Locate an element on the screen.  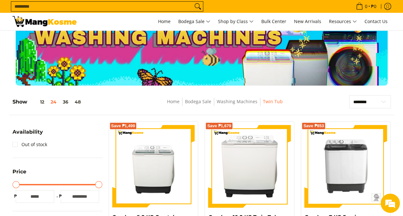
a: Washing Machines is located at coordinates (237, 101).